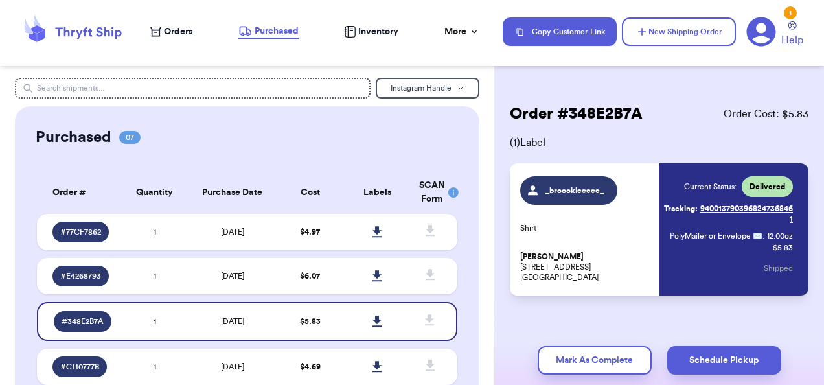 The height and width of the screenshot is (385, 824). Describe the element at coordinates (155, 192) in the screenshot. I see `th: Quantity` at that location.